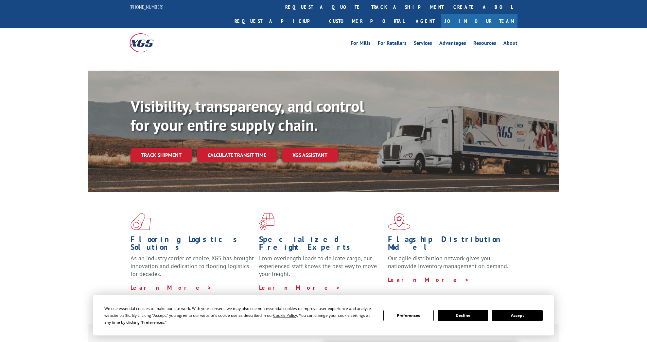 The width and height of the screenshot is (647, 342). Describe the element at coordinates (453, 44) in the screenshot. I see `a: Advantages` at that location.